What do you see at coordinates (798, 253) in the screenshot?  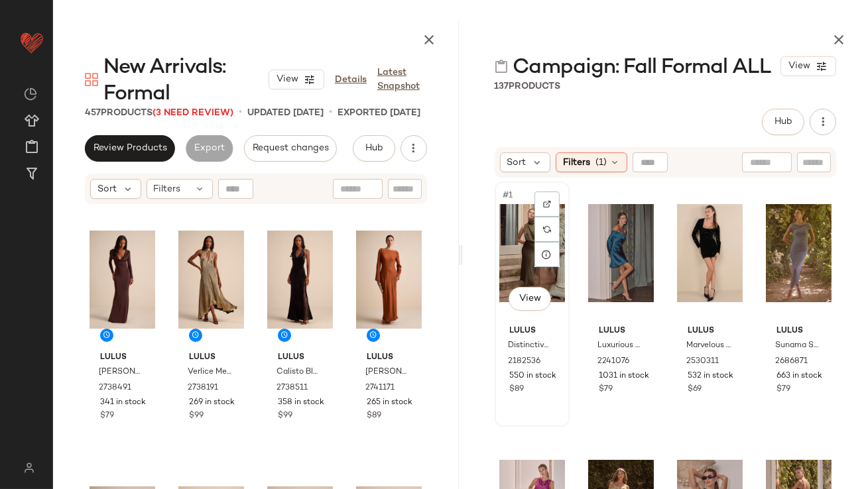 I see `img: 13199146_2686871.jpg` at bounding box center [798, 253].